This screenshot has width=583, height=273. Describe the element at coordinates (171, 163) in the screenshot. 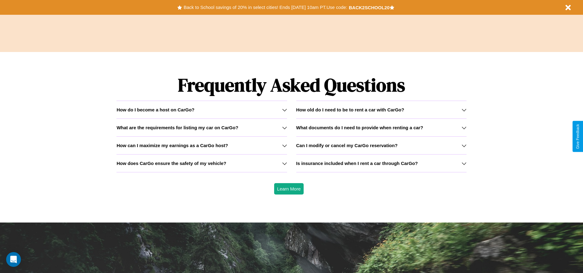

I see `h3: How does CarGo ensure the safety of my vehicle?` at that location.